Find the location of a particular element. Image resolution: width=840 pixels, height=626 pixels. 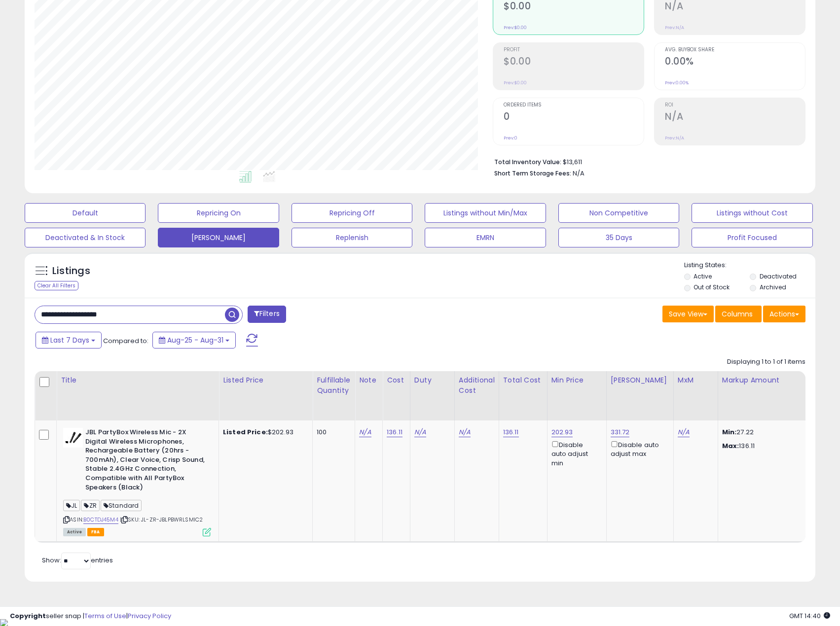

th: CSV column name: cust_attr_1_Duty is located at coordinates (432, 396).